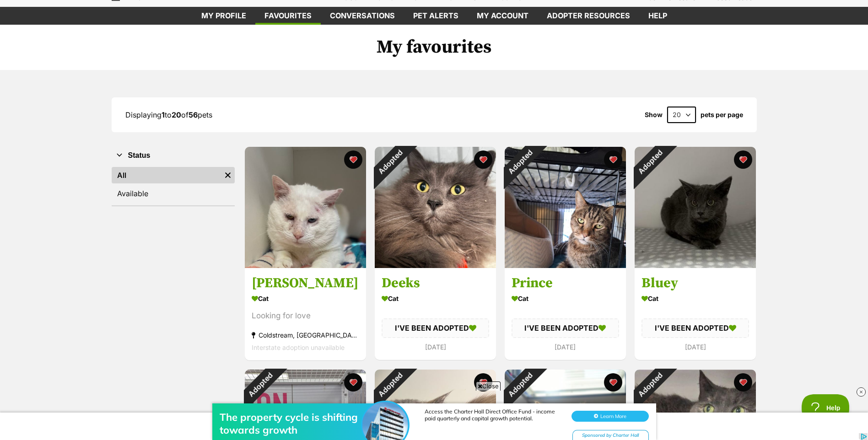 The height and width of the screenshot is (440, 868). What do you see at coordinates (166, 176) in the screenshot?
I see `a: All` at bounding box center [166, 176].